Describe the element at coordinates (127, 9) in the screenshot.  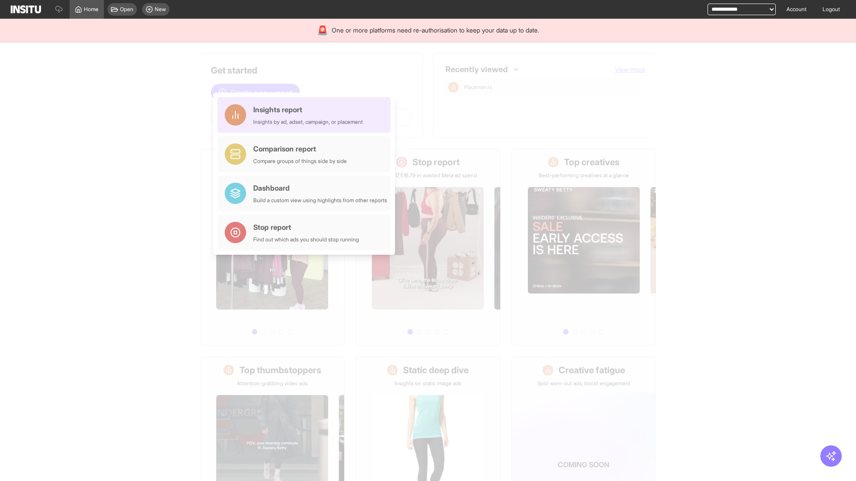
I see `span: Open` at that location.